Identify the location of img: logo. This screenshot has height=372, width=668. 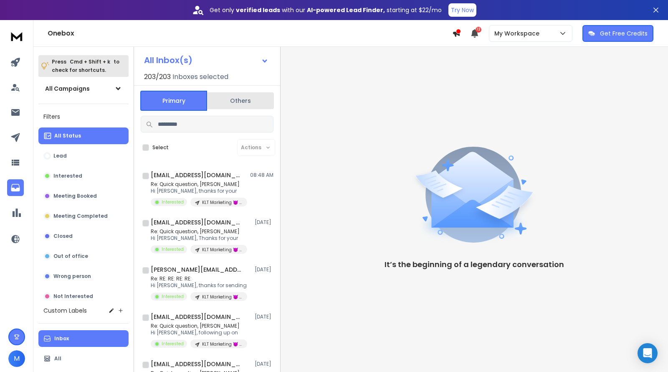
(17, 36).